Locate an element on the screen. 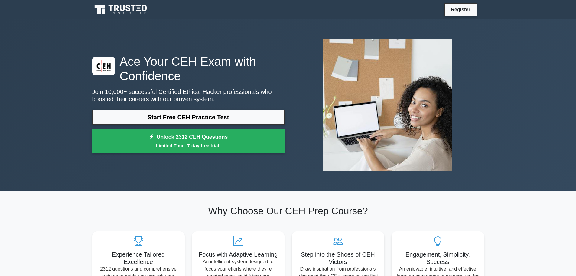 The height and width of the screenshot is (276, 576). a: Start Free CEH Practice Test is located at coordinates (188, 117).